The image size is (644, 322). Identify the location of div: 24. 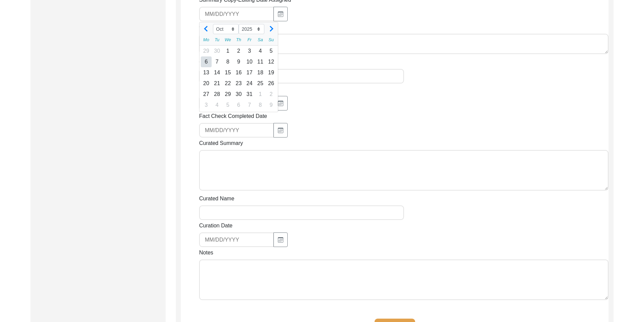
(249, 83).